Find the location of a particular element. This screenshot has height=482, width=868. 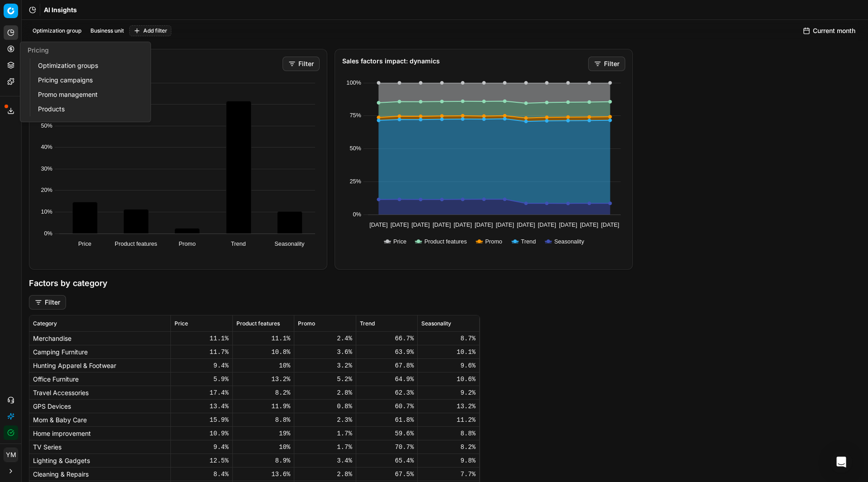

div: 59.6% is located at coordinates (387, 433).